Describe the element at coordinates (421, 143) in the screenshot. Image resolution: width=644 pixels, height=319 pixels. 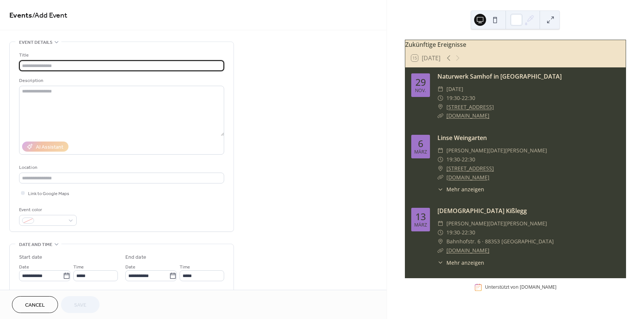
I see `div: 6` at that location.